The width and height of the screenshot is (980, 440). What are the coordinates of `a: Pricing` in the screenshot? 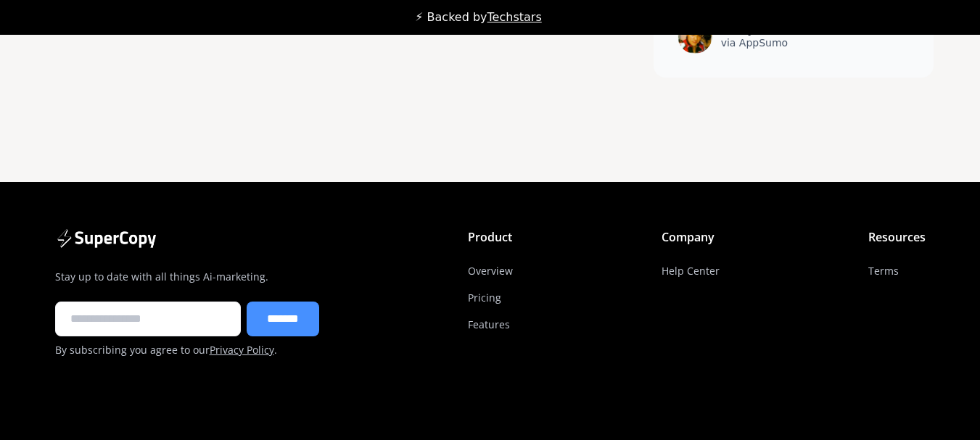 It's located at (485, 298).